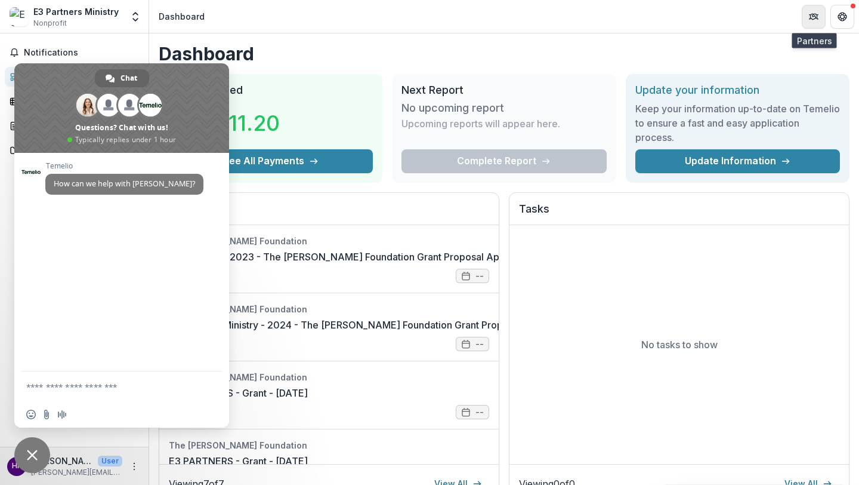 The image size is (859, 485). What do you see at coordinates (81, 53) in the screenshot?
I see `span: Notifications` at bounding box center [81, 53].